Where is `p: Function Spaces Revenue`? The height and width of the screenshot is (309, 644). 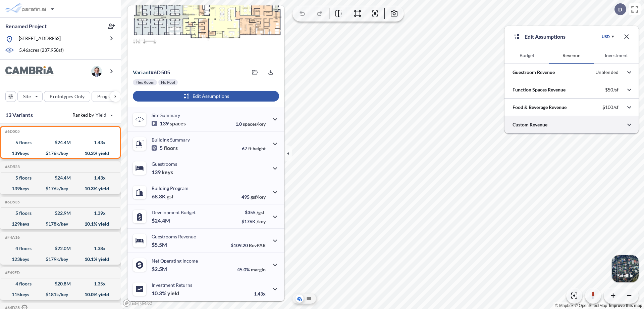 p: Function Spaces Revenue is located at coordinates (539, 89).